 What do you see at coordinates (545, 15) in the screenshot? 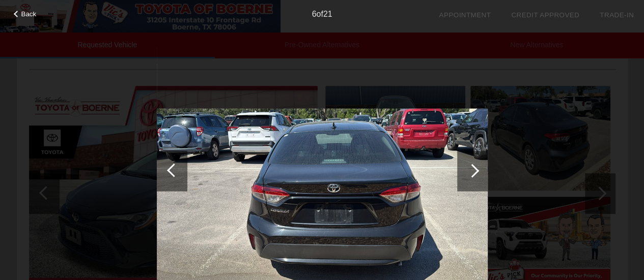
I see `a: Credit Approved` at bounding box center [545, 15].